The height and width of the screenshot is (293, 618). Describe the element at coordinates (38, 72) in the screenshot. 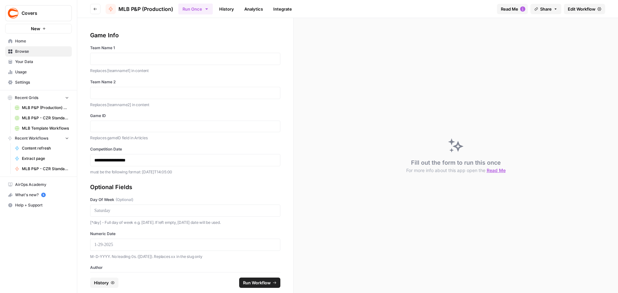

I see `a: Usage` at that location.